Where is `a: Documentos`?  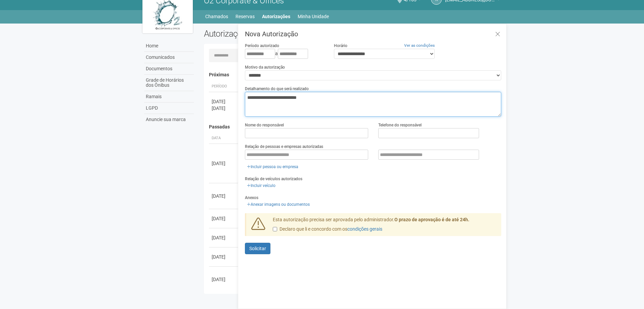
a: Documentos is located at coordinates (169, 69).